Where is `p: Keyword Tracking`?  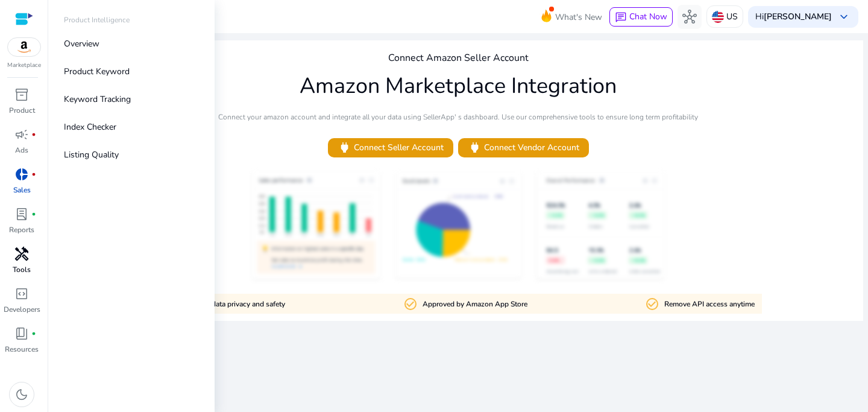
p: Keyword Tracking is located at coordinates (97, 99).